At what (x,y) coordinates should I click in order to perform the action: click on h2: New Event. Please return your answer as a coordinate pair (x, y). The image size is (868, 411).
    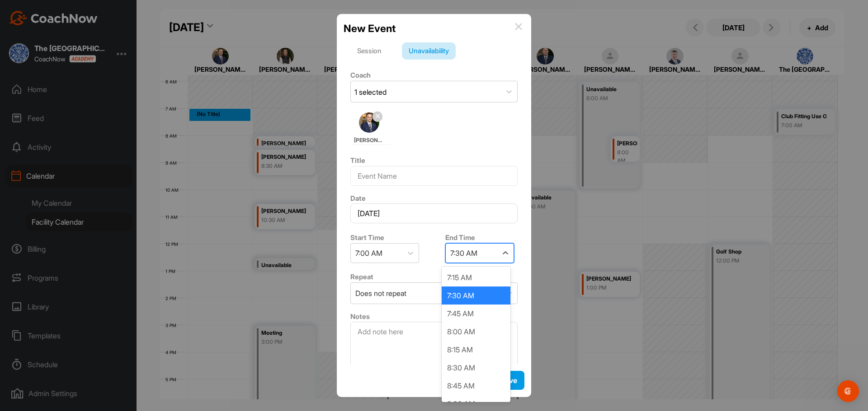
    Looking at the image, I should click on (369, 28).